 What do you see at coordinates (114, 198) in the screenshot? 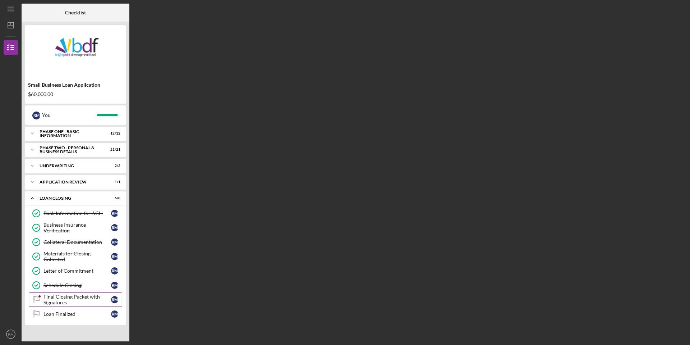
I see `div: 6 / 8` at bounding box center [114, 198].